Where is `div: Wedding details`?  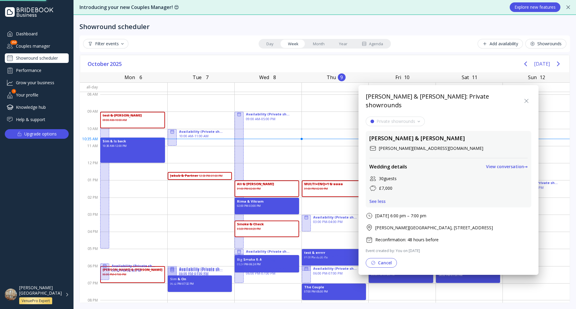 div: Wedding details is located at coordinates (388, 167).